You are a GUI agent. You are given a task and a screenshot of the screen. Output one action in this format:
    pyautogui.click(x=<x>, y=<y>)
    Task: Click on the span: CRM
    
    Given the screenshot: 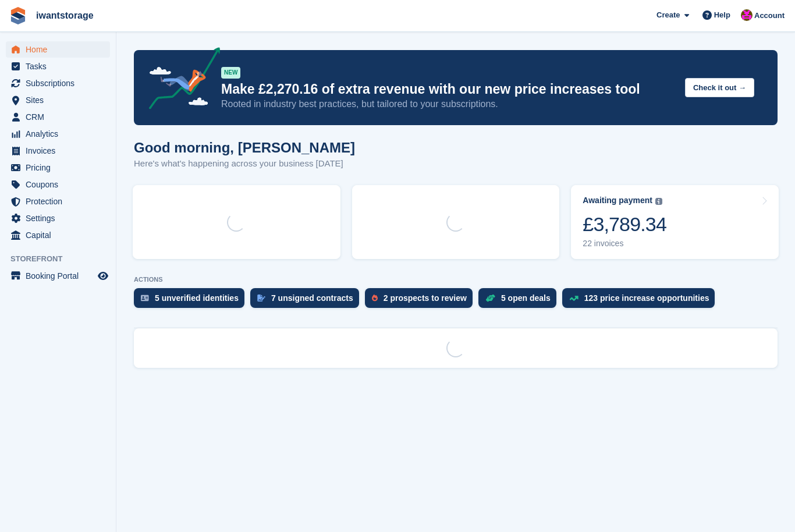 What is the action you would take?
    pyautogui.click(x=60, y=117)
    